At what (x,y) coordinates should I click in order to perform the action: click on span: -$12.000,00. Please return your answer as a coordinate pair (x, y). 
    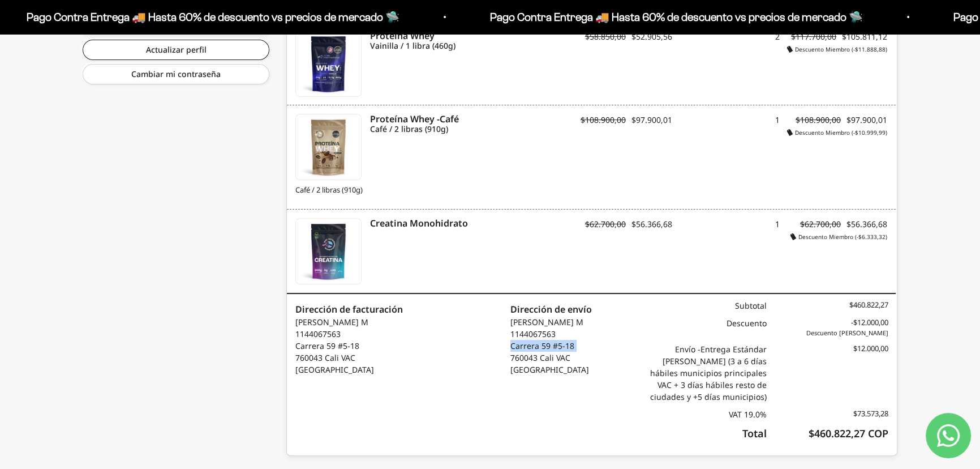
    Looking at the image, I should click on (870, 322).